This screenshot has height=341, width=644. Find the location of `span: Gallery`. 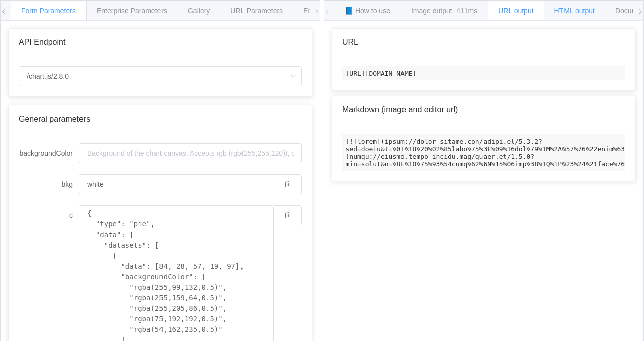

span: Gallery is located at coordinates (199, 11).